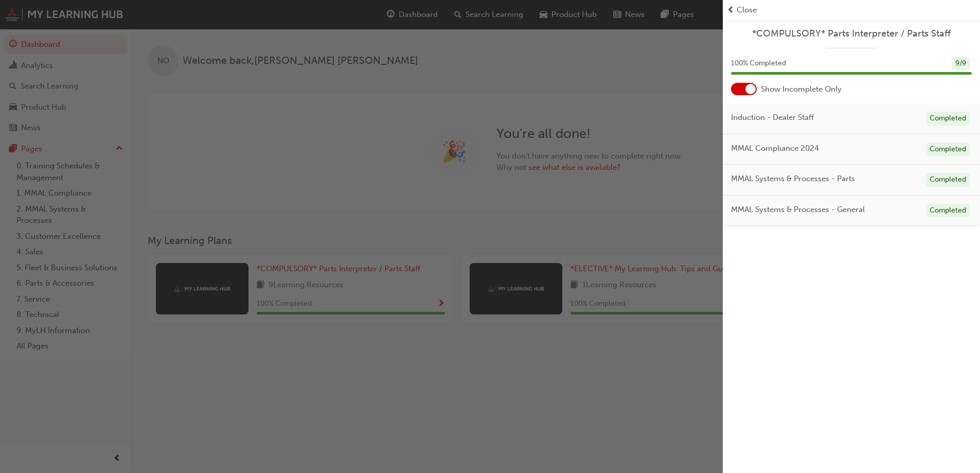 This screenshot has height=473, width=980. What do you see at coordinates (798, 210) in the screenshot?
I see `span: MMAL Systems & Processes - General` at bounding box center [798, 210].